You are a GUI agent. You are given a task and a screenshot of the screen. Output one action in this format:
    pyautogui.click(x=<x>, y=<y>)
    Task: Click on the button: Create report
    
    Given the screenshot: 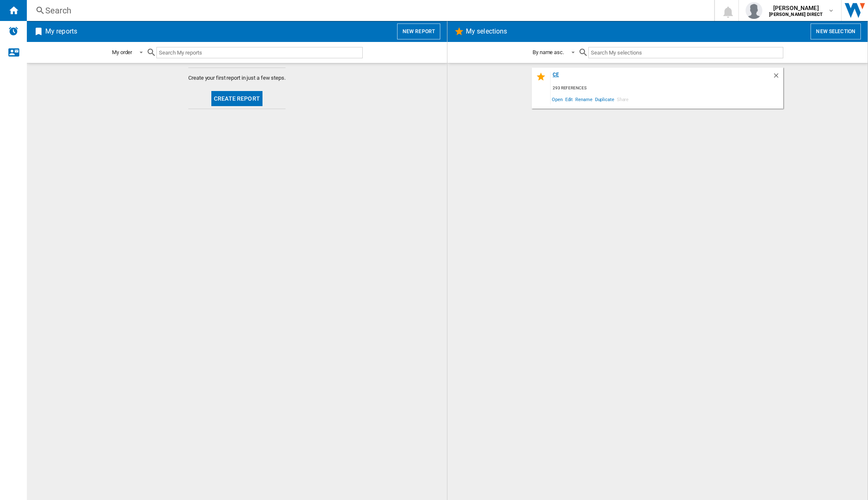 What is the action you would take?
    pyautogui.click(x=237, y=99)
    